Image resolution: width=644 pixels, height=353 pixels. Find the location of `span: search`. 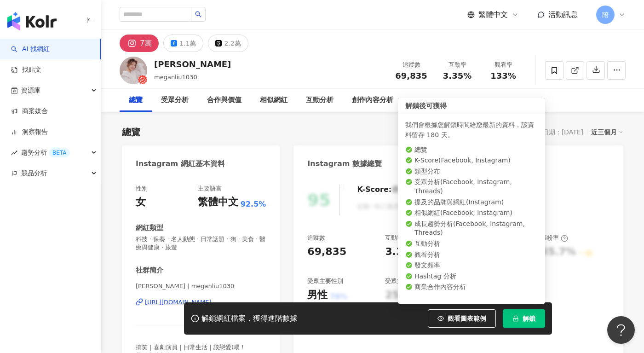

span: search is located at coordinates (198, 14).